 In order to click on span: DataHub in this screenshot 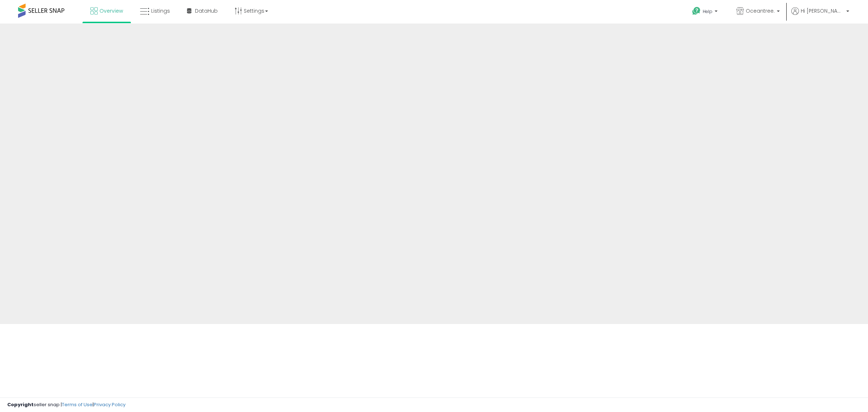, I will do `click(206, 11)`.